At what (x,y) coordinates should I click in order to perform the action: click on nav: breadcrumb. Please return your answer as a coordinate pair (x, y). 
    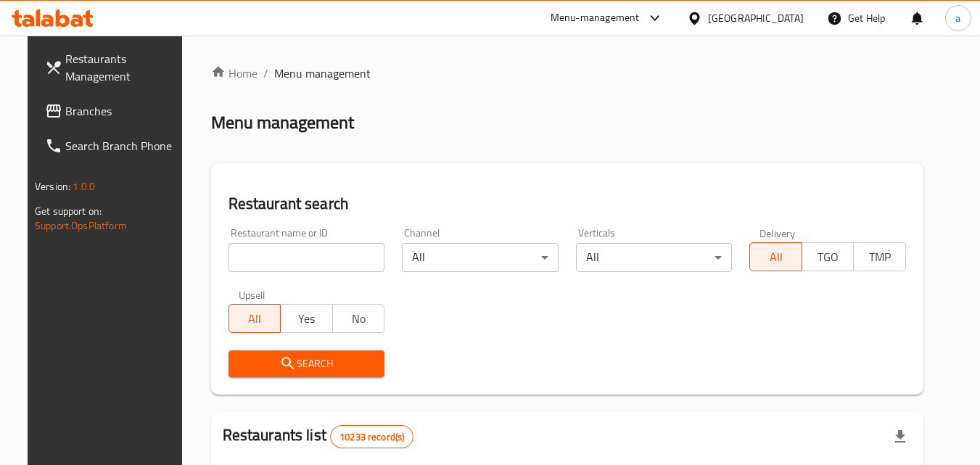
    Looking at the image, I should click on (567, 73).